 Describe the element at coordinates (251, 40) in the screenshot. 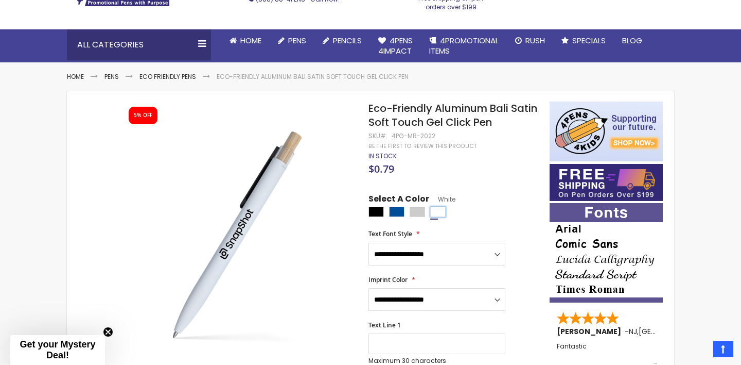

I see `span: Home` at that location.